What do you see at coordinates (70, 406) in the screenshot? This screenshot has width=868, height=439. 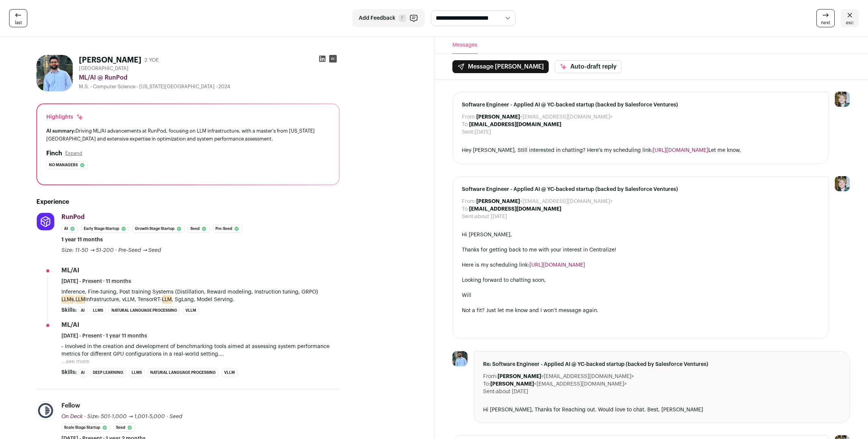 I see `div: Fellow` at bounding box center [70, 406].